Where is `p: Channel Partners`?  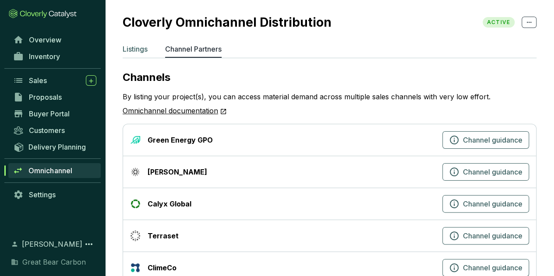
p: Channel Partners is located at coordinates (193, 49).